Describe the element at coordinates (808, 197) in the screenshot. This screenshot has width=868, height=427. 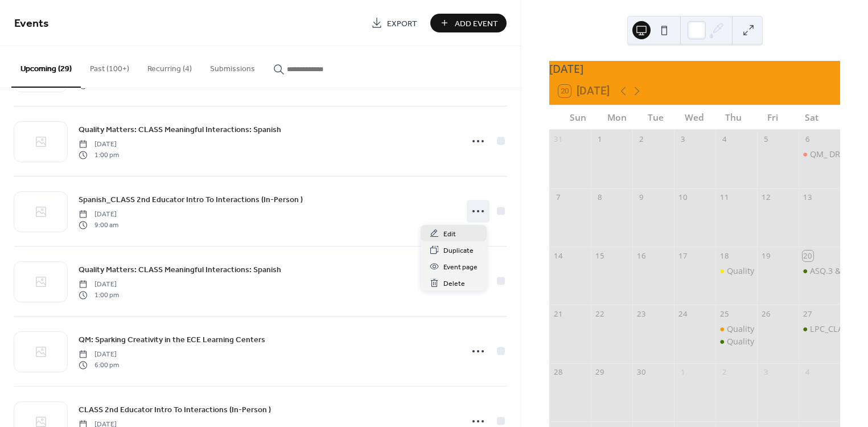
I see `div: 13` at that location.